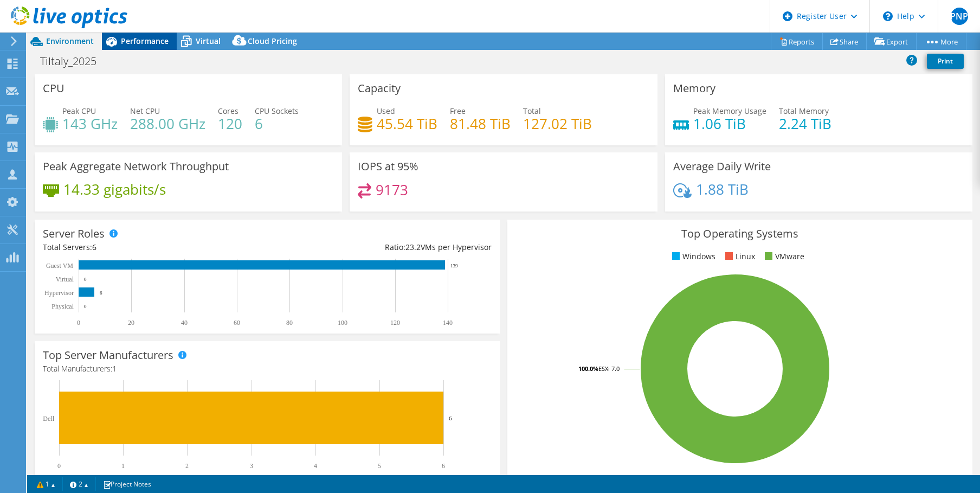  What do you see at coordinates (448, 323) in the screenshot?
I see `text: 140` at bounding box center [448, 323].